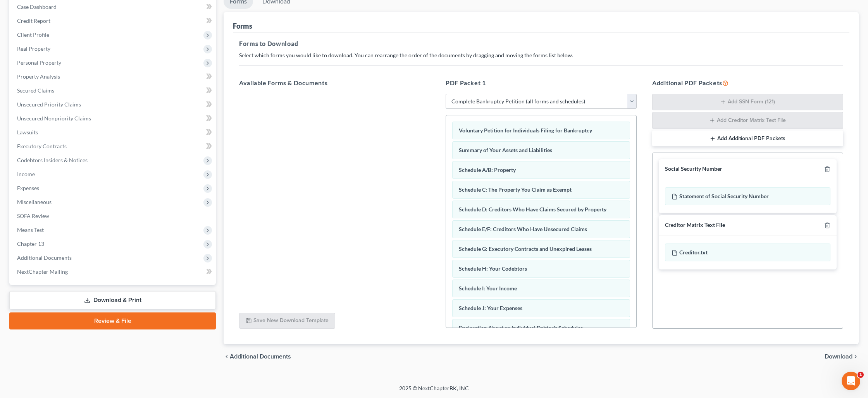 This screenshot has height=398, width=868. Describe the element at coordinates (490, 308) in the screenshot. I see `span: Schedule J: Your Expenses` at that location.